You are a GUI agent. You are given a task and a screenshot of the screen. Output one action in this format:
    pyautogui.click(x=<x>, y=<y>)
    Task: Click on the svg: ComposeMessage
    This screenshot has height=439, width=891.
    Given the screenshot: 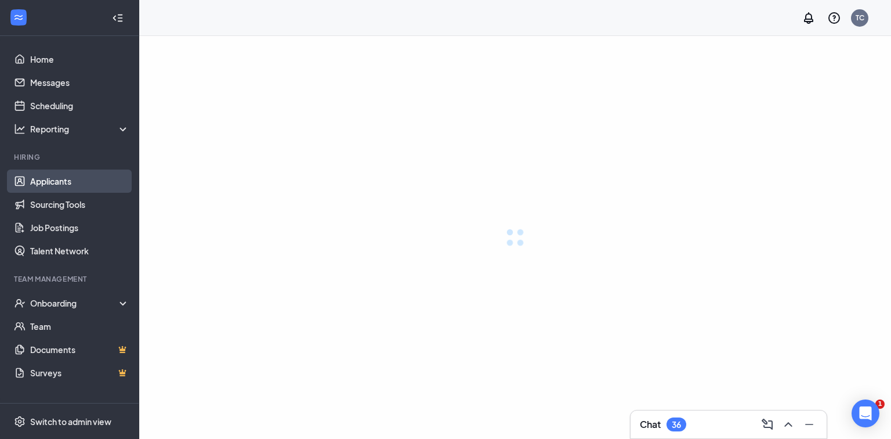 What is the action you would take?
    pyautogui.click(x=768, y=424)
    